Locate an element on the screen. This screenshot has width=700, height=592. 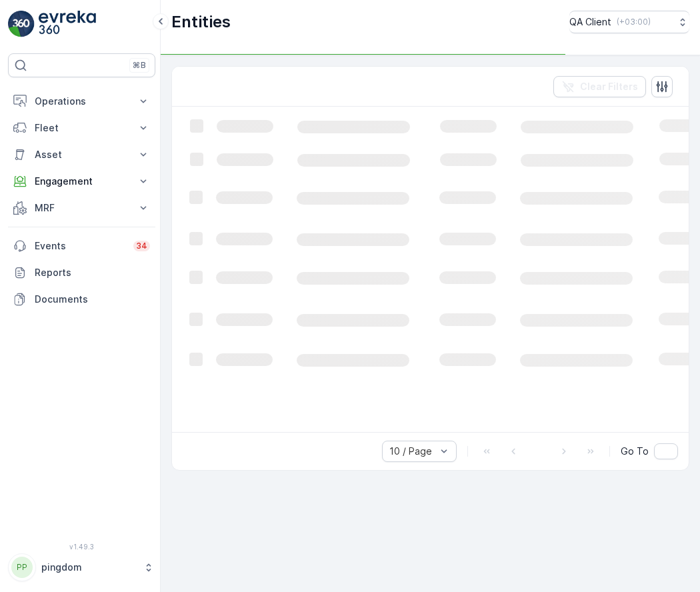
span: v 1.49.3 is located at coordinates (81, 547).